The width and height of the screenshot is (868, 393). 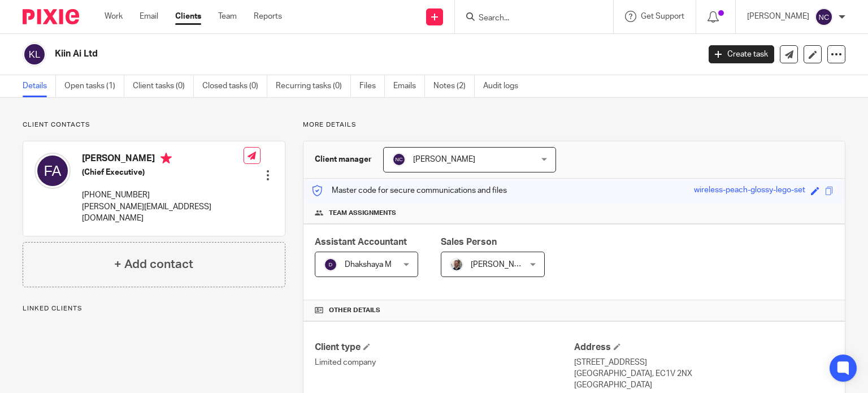 I want to click on h2: Kiin Ai Ltd, so click(x=309, y=53).